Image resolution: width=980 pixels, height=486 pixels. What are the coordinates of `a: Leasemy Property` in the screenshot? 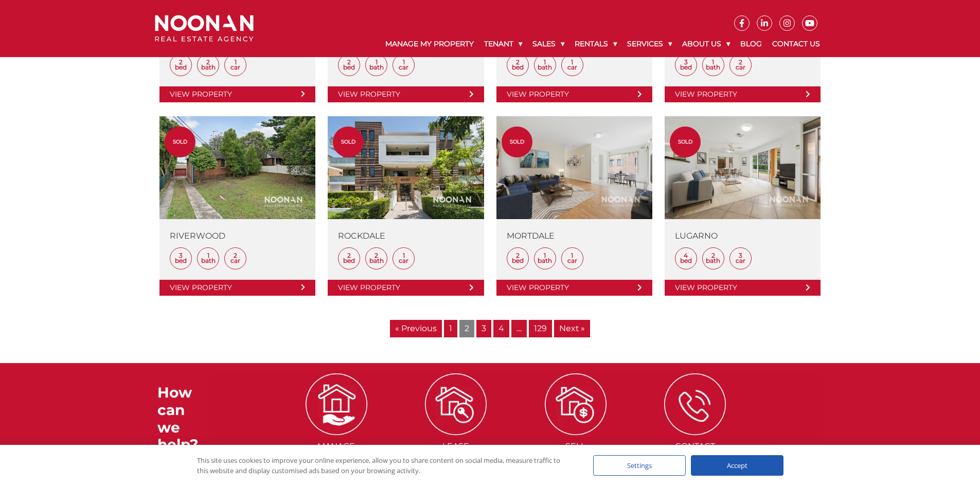 It's located at (456, 431).